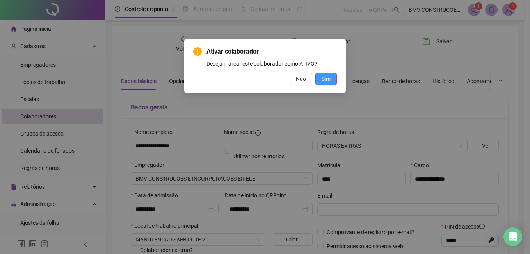  Describe the element at coordinates (301, 79) in the screenshot. I see `button: Não` at that location.